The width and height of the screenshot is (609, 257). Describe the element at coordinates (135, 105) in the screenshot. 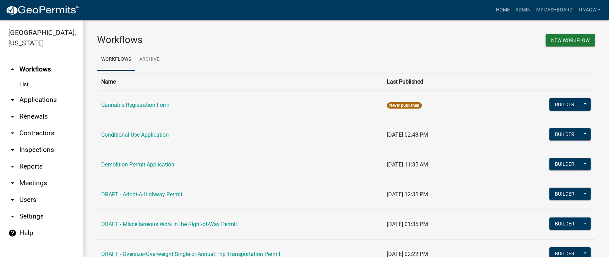

I see `a: Cannabis Registration Form` at that location.